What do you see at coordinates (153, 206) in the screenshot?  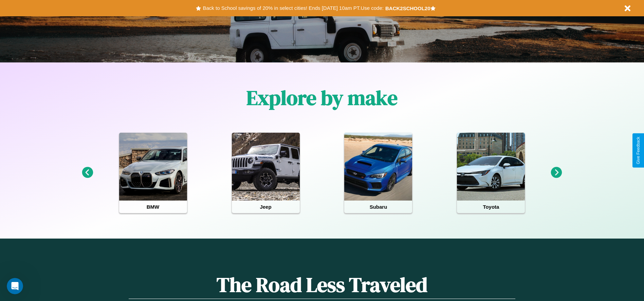 I see `h4: BMW` at bounding box center [153, 206].